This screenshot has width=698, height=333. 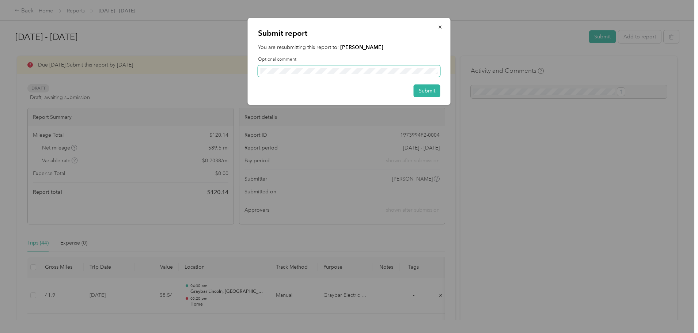 What do you see at coordinates (349, 47) in the screenshot?
I see `p: You are resubmitting this report to:` at bounding box center [349, 47].